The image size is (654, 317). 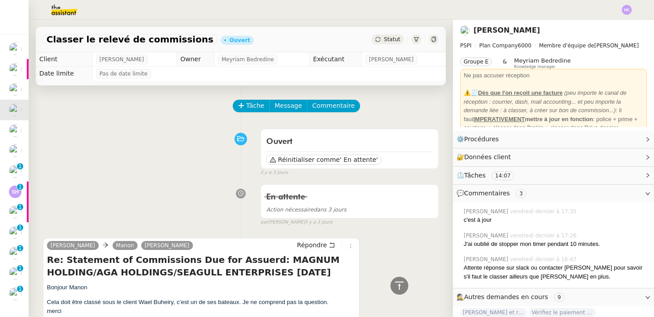 What do you see at coordinates (130, 39) in the screenshot?
I see `span: Classer le relevé de commissions` at bounding box center [130, 39].